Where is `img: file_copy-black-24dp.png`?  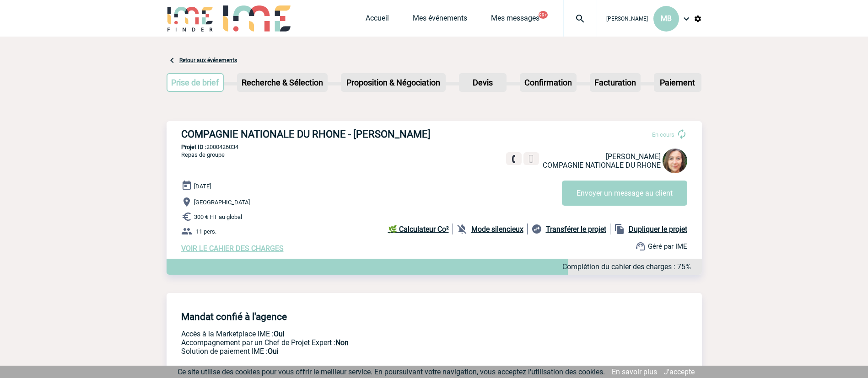
img: file_copy-black-24dp.png is located at coordinates (619, 229).